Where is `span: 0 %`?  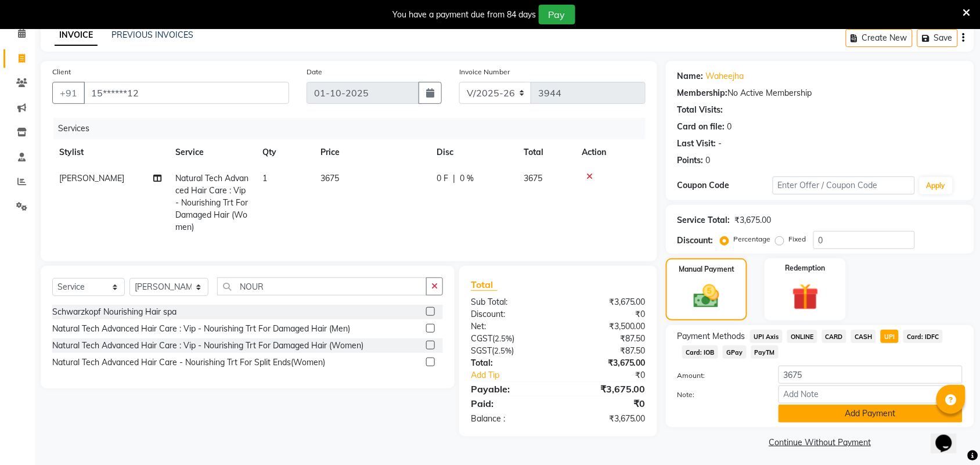 span: 0 % is located at coordinates (467, 178).